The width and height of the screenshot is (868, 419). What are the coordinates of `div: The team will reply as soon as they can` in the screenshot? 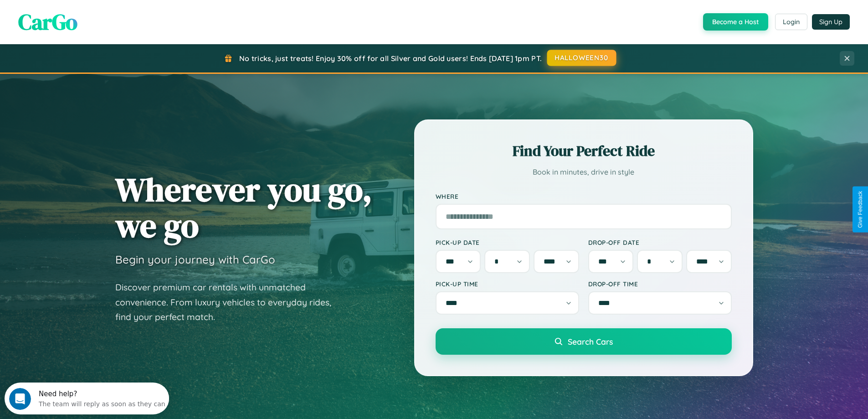 It's located at (97, 20).